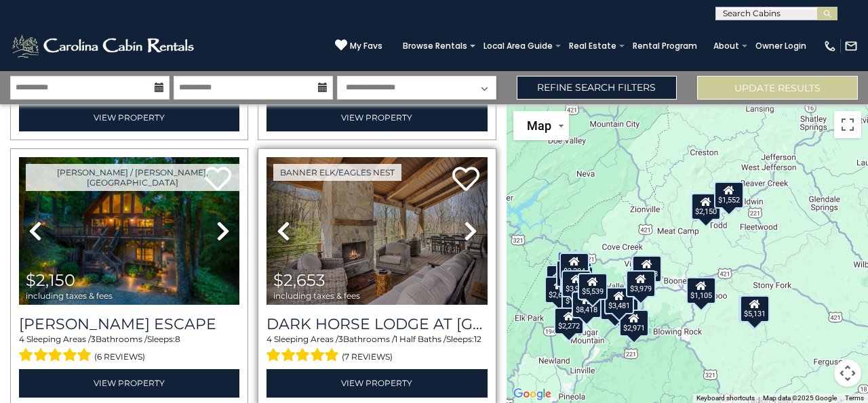 Image resolution: width=868 pixels, height=403 pixels. I want to click on span: $2,653, so click(299, 279).